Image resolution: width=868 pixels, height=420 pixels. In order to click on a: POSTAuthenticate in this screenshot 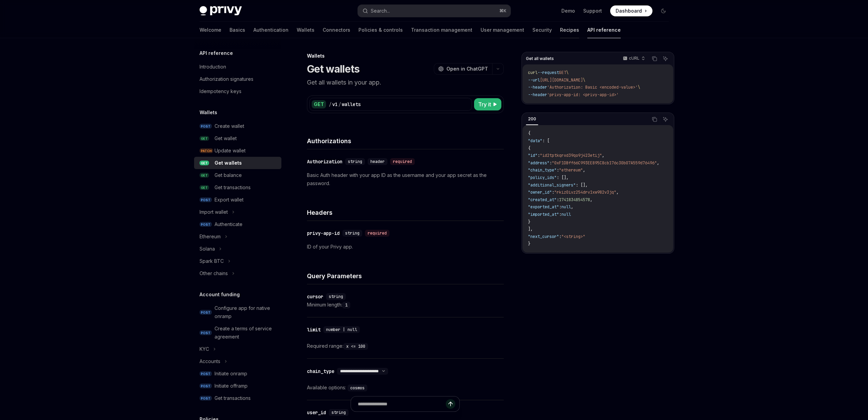, I will do `click(237, 224)`.